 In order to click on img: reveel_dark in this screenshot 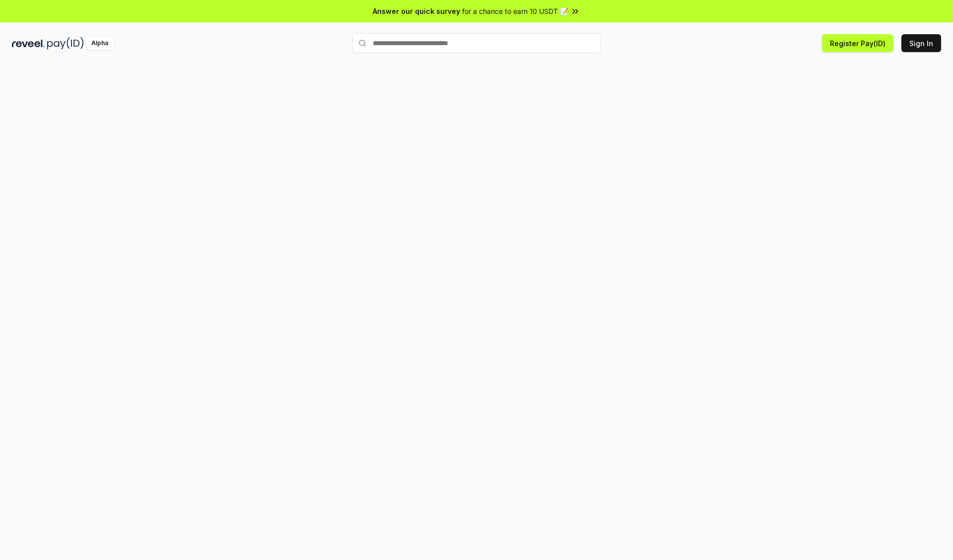, I will do `click(28, 43)`.